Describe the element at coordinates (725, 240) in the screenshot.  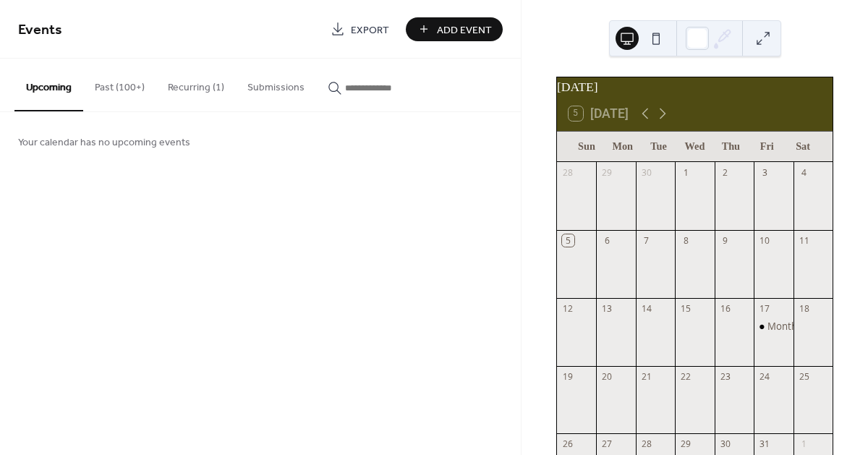
I see `div: 9` at that location.